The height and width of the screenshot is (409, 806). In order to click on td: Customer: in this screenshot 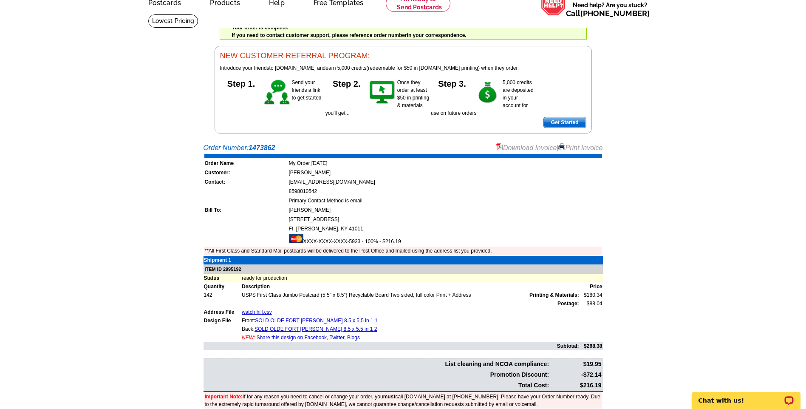, I will do `click(246, 172)`.